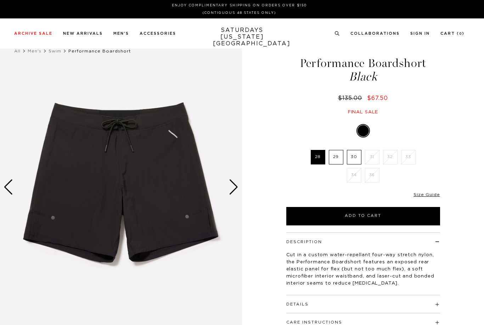 This screenshot has height=325, width=484. I want to click on a: Accessories, so click(158, 33).